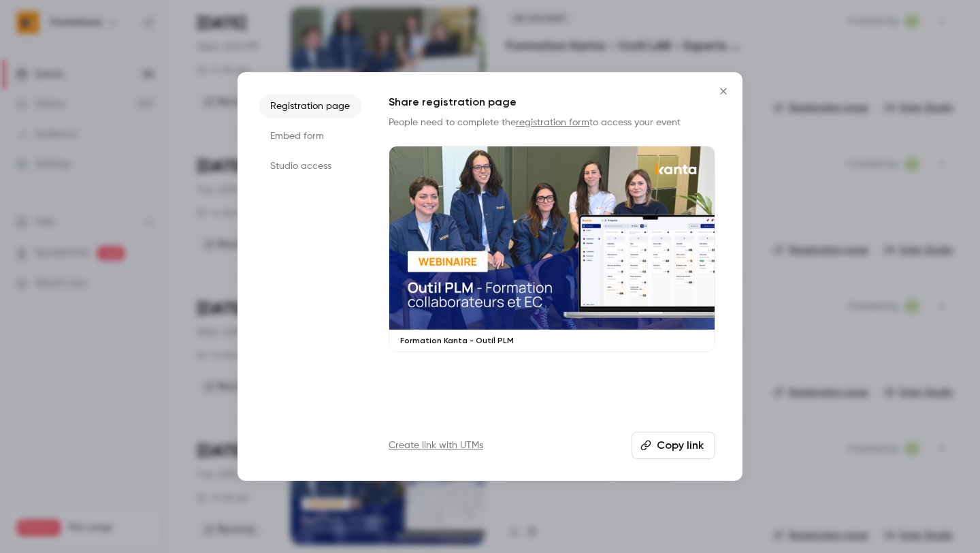  Describe the element at coordinates (311, 166) in the screenshot. I see `li: Studio access` at that location.